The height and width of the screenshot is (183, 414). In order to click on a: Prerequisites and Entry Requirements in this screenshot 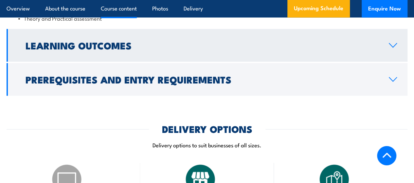, I will do `click(207, 79)`.